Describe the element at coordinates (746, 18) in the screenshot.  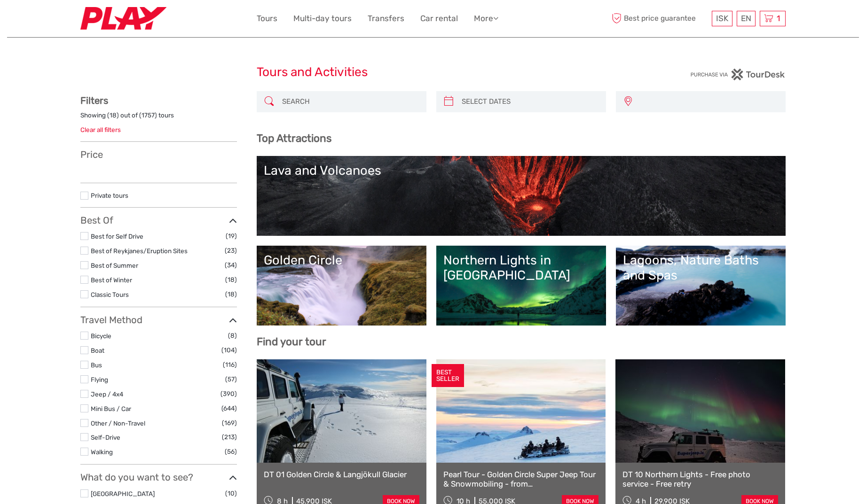
I see `div: EN` at that location.